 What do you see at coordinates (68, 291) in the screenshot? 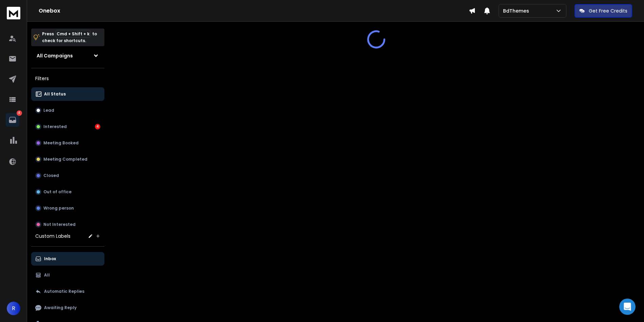
I see `button: Automatic Replies` at bounding box center [68, 291].